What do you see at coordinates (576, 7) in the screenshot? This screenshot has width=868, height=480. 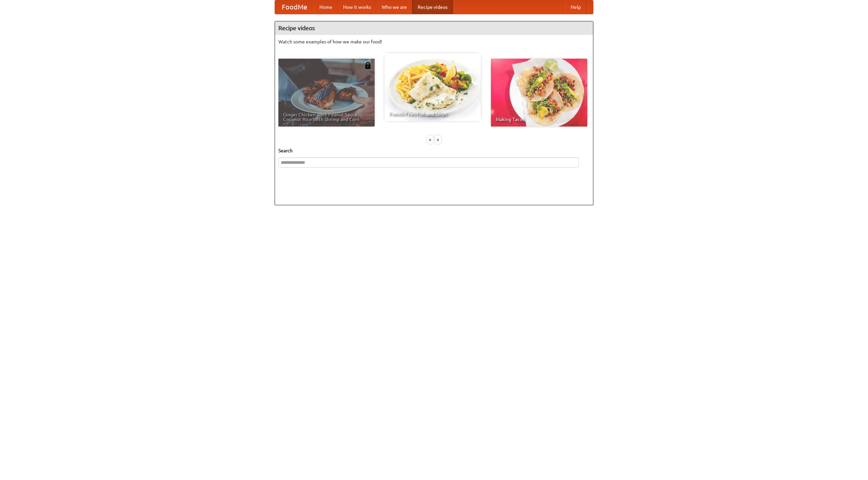 I see `a: Help` at bounding box center [576, 7].